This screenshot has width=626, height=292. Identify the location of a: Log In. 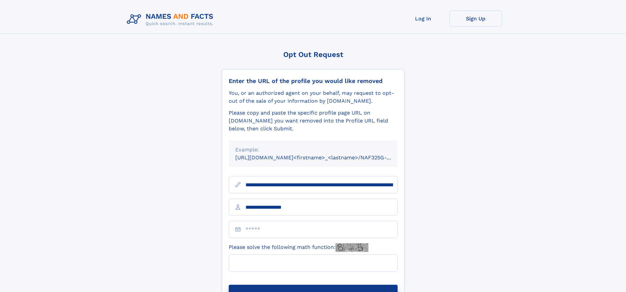
(423, 18).